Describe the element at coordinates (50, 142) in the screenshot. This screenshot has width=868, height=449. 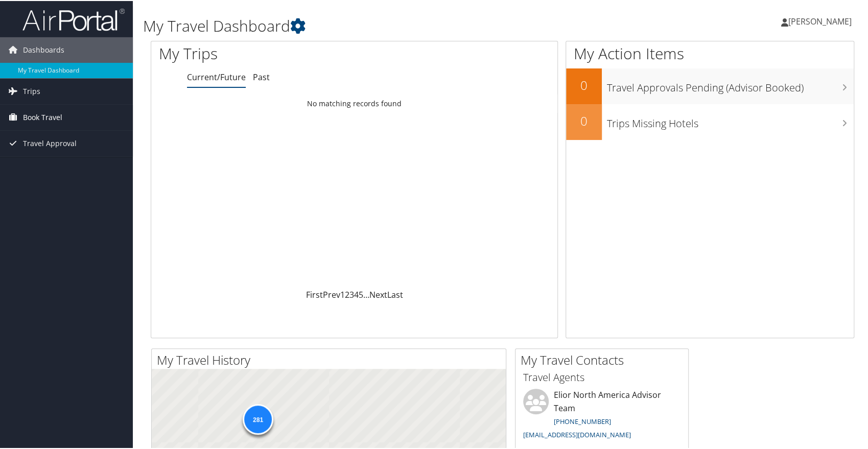
I see `span: Travel Approval` at that location.